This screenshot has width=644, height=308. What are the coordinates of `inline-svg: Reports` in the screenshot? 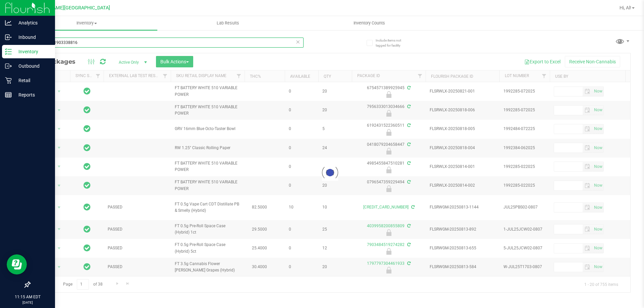 It's located at (8, 95).